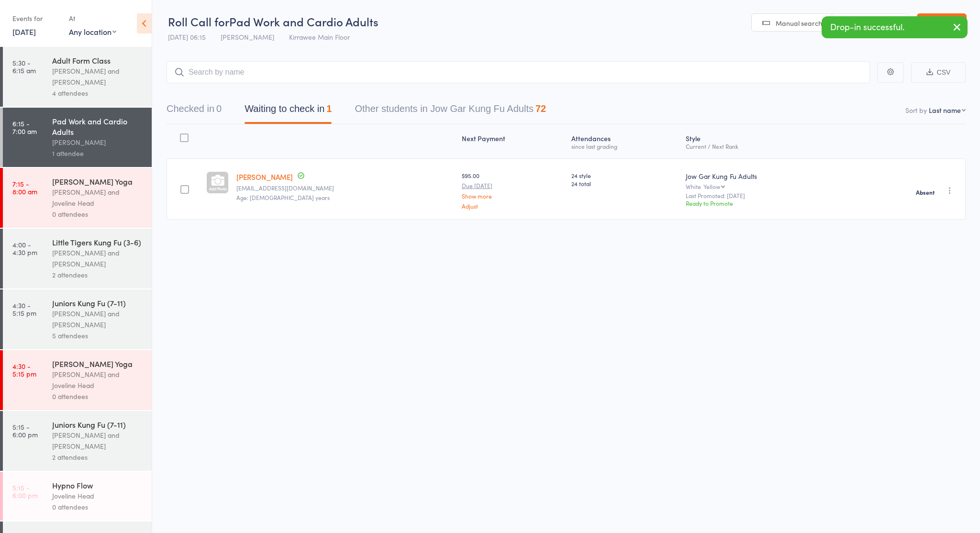 The width and height of the screenshot is (980, 533). What do you see at coordinates (766, 146) in the screenshot?
I see `div: Current / Next Rank` at bounding box center [766, 146].